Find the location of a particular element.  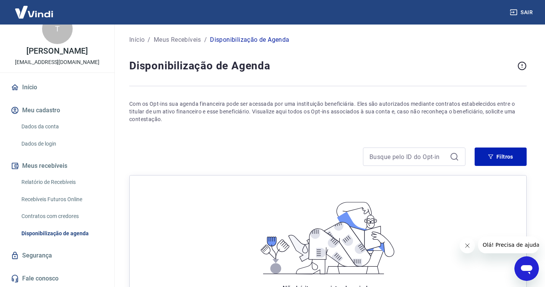

span: Olá! Precisa de ajuda? is located at coordinates (34, 8).